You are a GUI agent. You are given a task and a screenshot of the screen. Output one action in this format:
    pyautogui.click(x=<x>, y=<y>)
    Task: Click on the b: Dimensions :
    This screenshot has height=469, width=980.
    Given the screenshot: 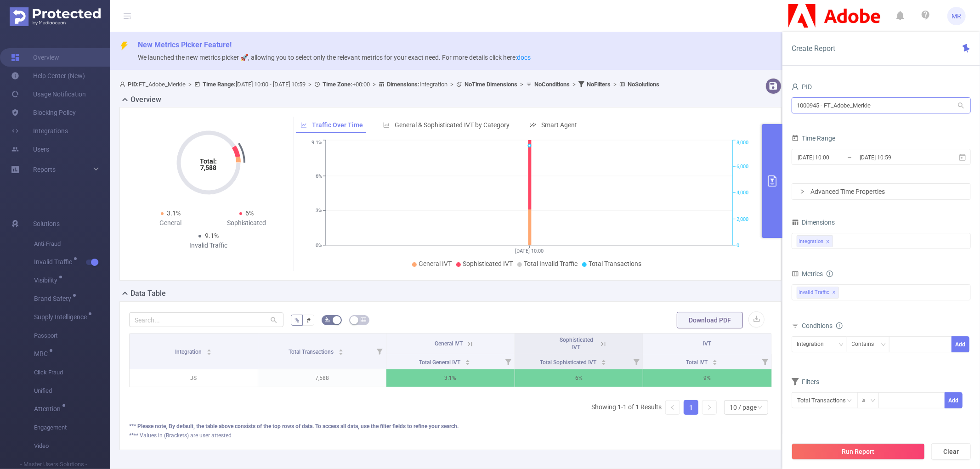 What is the action you would take?
    pyautogui.click(x=403, y=84)
    